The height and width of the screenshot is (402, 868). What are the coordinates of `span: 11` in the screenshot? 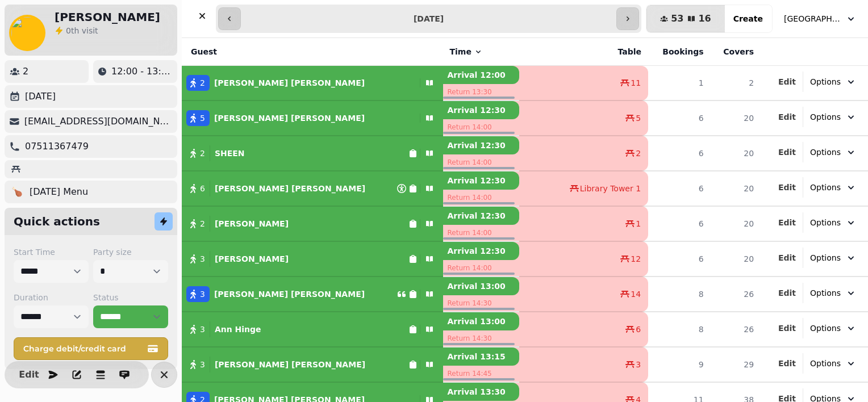 It's located at (635, 83).